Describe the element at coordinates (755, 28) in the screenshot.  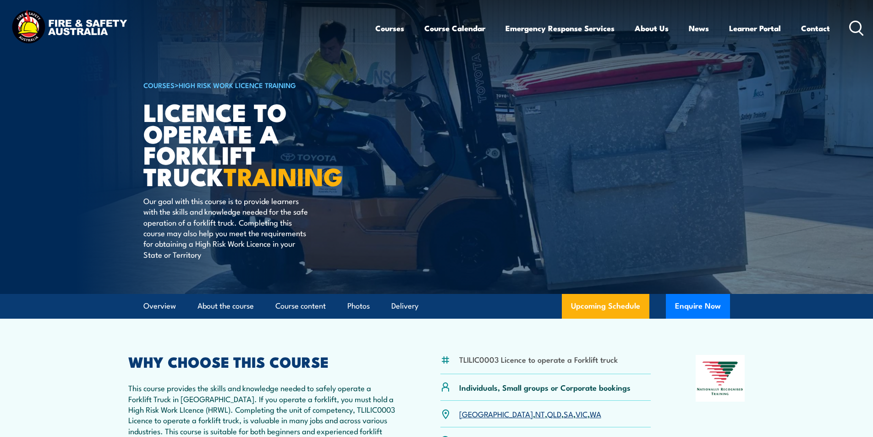
I see `a: Learner Portal` at that location.